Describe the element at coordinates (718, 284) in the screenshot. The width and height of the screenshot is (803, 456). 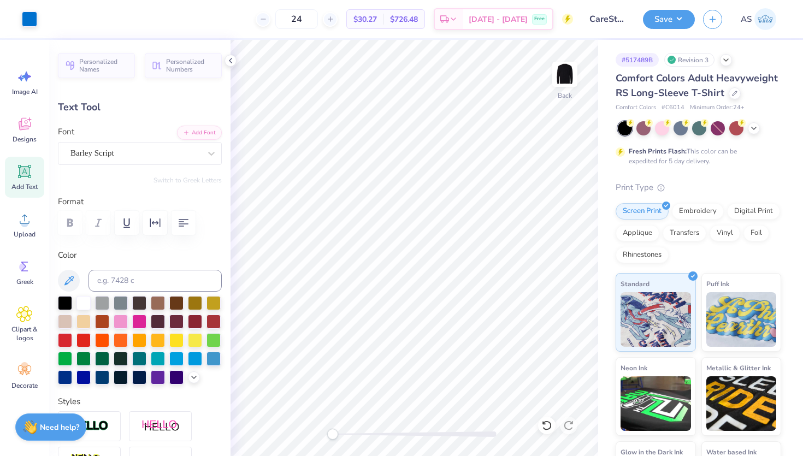
I see `span: Puff Ink` at that location.